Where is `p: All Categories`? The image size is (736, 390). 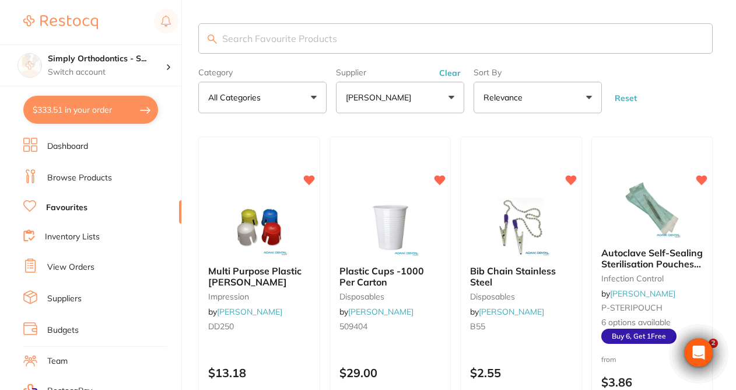 p: All Categories is located at coordinates (237, 97).